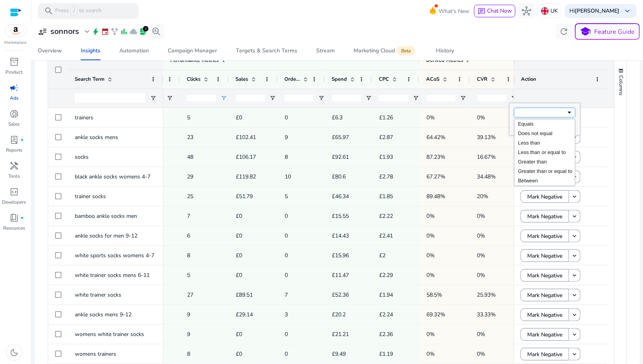 The image size is (643, 364). Describe the element at coordinates (14, 62) in the screenshot. I see `span: inventory_2` at that location.